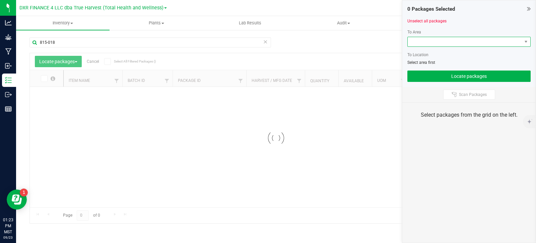  Describe the element at coordinates (63, 23) in the screenshot. I see `a: Inventory` at that location.